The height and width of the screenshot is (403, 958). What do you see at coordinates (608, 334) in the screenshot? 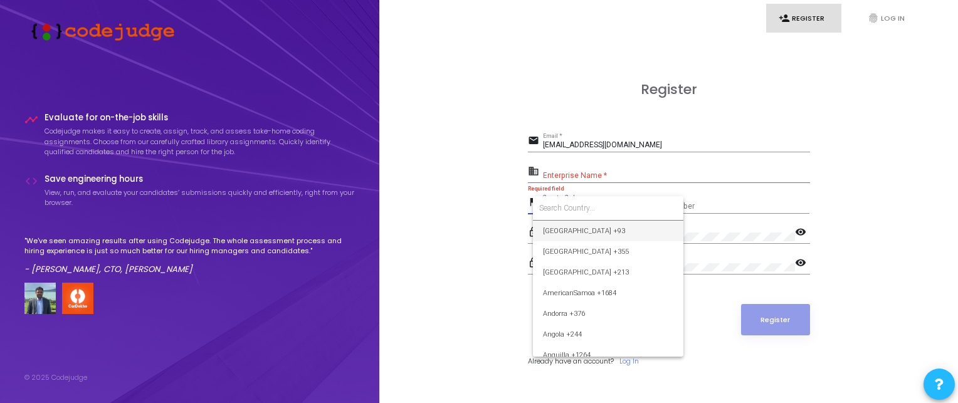
I see `span: Angola +244` at bounding box center [608, 334].